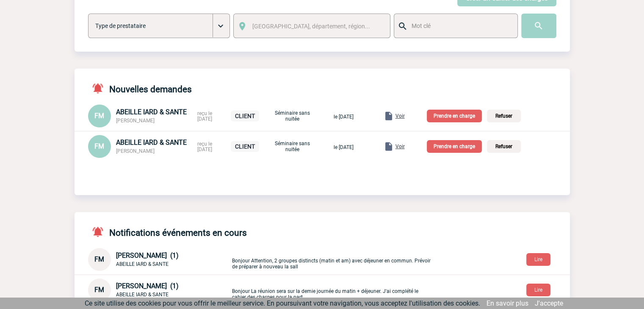  I want to click on input: Mot clé, so click(459, 26).